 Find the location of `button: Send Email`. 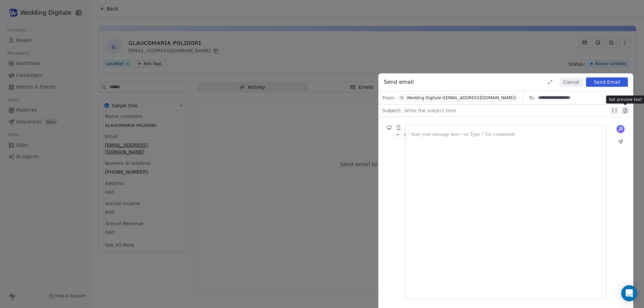

button: Send Email is located at coordinates (607, 82).